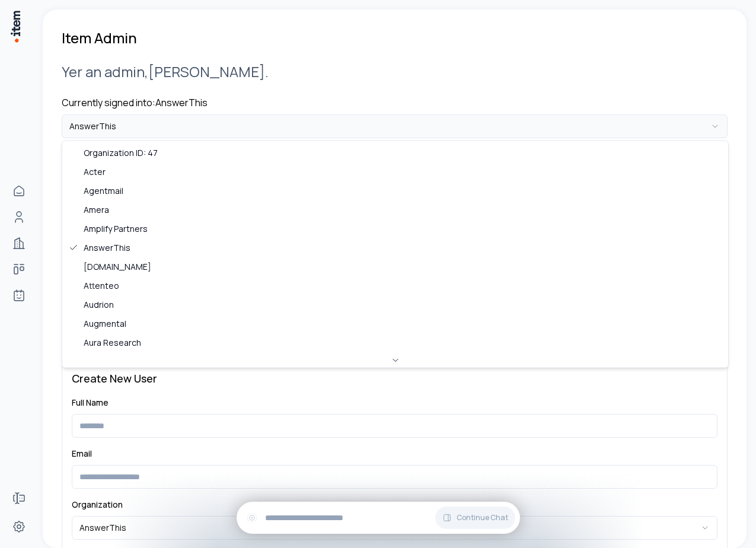 This screenshot has height=548, width=756. What do you see at coordinates (105, 324) in the screenshot?
I see `span: Augmental` at bounding box center [105, 324].